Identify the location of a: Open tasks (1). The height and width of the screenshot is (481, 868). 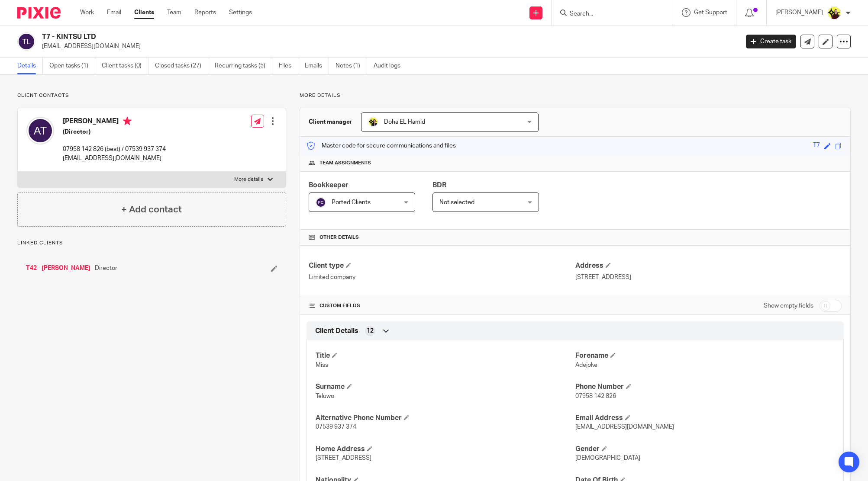
(72, 66).